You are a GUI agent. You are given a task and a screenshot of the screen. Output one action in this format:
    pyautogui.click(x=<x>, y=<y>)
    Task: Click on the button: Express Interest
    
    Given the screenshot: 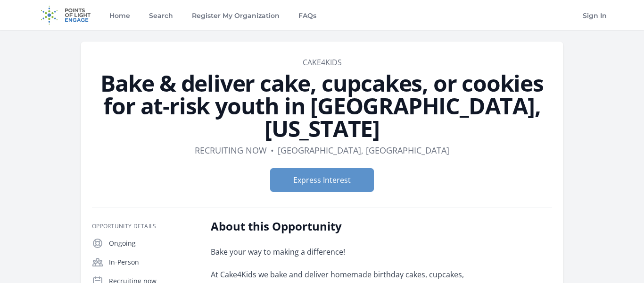 What is the action you would take?
    pyautogui.click(x=322, y=180)
    